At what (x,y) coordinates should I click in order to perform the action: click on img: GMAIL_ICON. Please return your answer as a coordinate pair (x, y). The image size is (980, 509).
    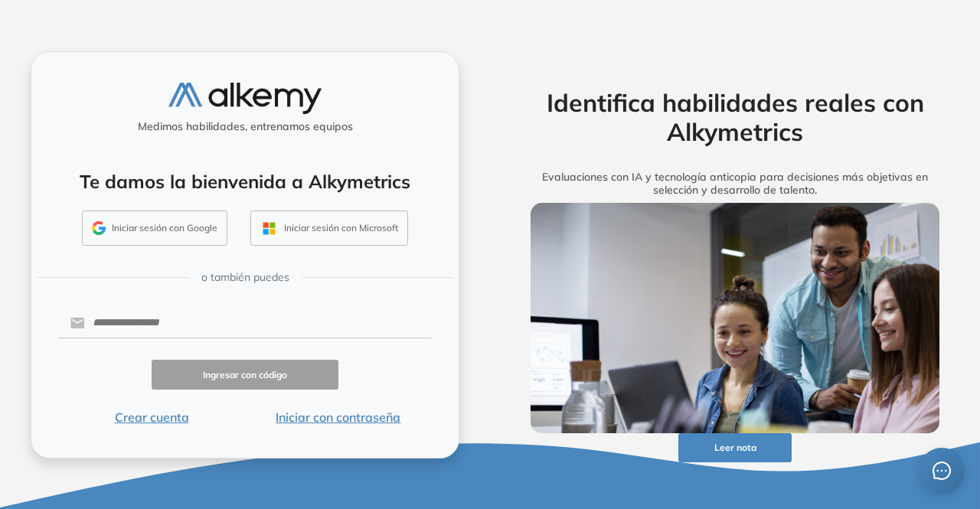
    Looking at the image, I should click on (99, 228).